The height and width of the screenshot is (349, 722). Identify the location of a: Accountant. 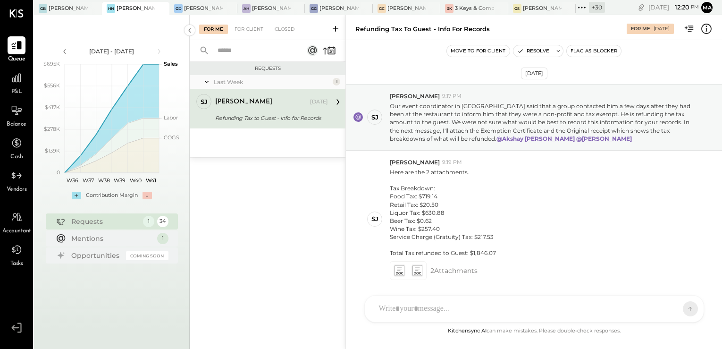
(17, 222).